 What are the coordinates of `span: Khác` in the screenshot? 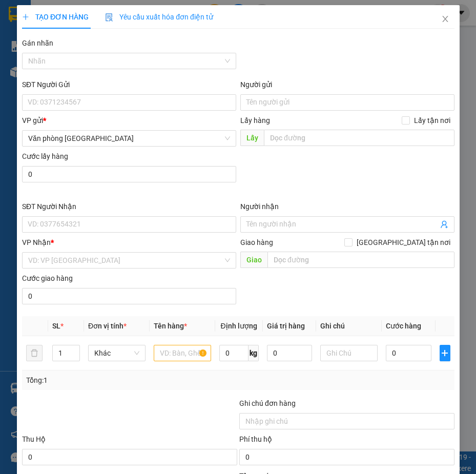 It's located at (117, 353).